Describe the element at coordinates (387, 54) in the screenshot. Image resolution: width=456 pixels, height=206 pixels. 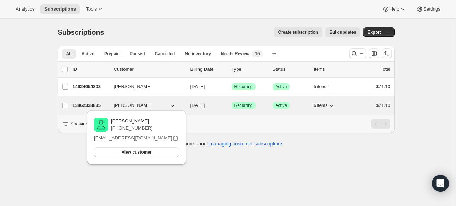
I see `button: Sort the results` at that location.